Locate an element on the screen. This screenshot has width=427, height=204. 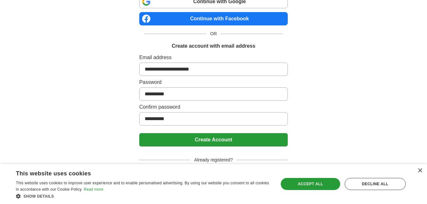
a: Continue with Facebook is located at coordinates (214, 19).